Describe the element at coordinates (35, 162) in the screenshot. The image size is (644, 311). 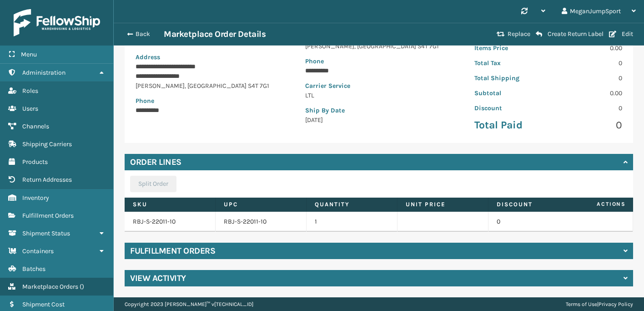
I see `span: Products` at that location.